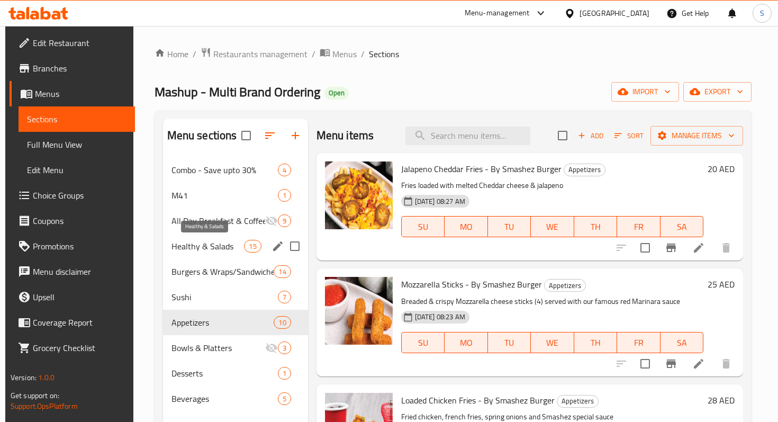 This screenshot has height=422, width=778. What do you see at coordinates (79, 348) in the screenshot?
I see `span: Grocery Checklist` at bounding box center [79, 348].